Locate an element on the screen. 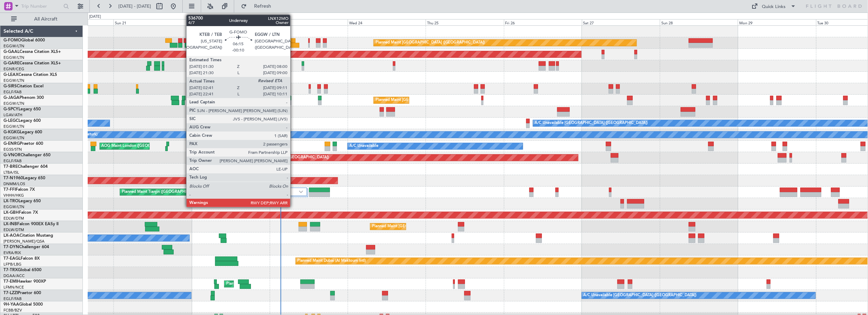  a: T7-N1960Legacy 650 is located at coordinates (24, 178).